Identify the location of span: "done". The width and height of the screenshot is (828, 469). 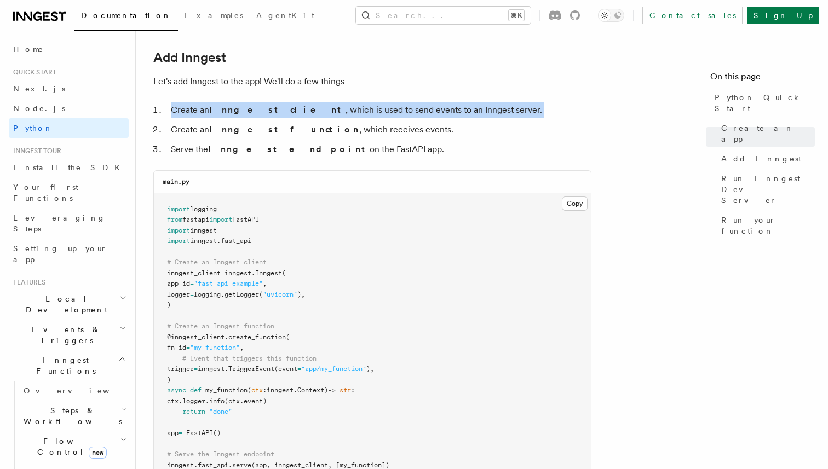
(221, 412).